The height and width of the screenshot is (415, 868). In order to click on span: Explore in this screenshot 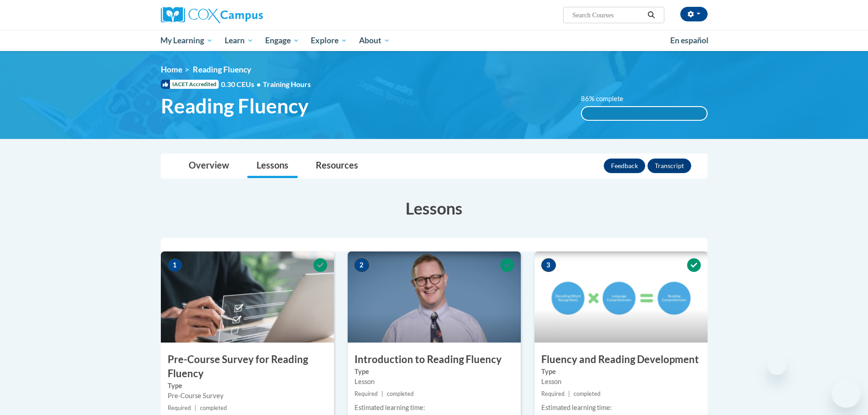, I will do `click(329, 41)`.